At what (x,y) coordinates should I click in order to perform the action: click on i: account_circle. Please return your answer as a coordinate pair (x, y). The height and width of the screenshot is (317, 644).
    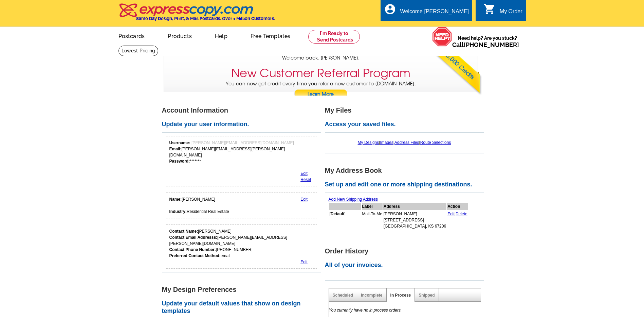
    Looking at the image, I should click on (390, 9).